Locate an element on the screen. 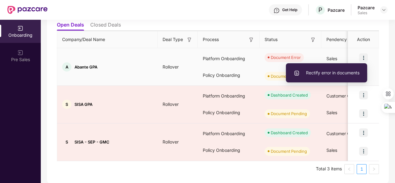  img: New Pazcare Logo is located at coordinates (27, 10).